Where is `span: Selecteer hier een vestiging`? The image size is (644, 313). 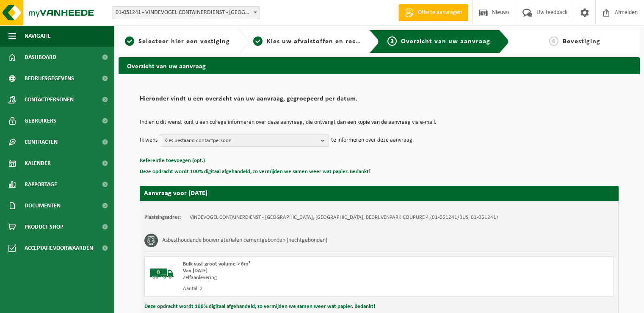
span: Selecteer hier een vestiging is located at coordinates (184, 41).